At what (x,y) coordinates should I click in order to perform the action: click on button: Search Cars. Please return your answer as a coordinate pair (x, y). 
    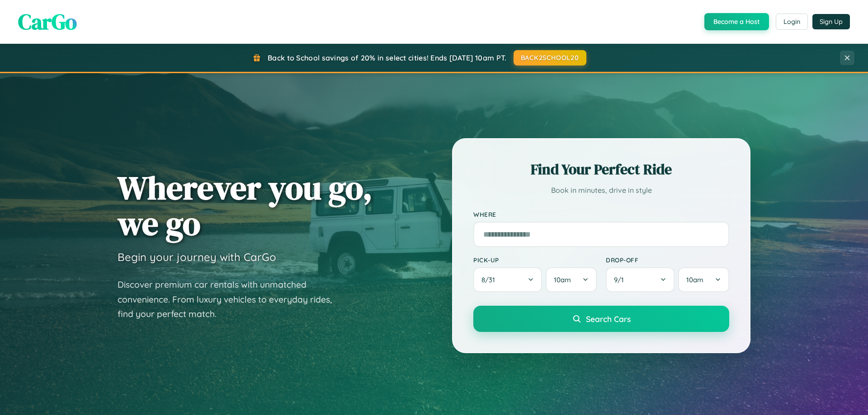
    Looking at the image, I should click on (602, 319).